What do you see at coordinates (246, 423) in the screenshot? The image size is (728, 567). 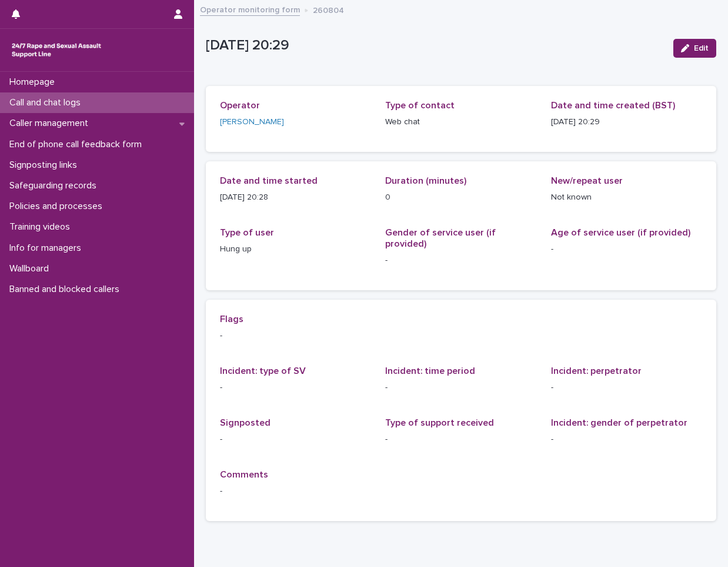 I see `span: Signposted` at bounding box center [246, 423].